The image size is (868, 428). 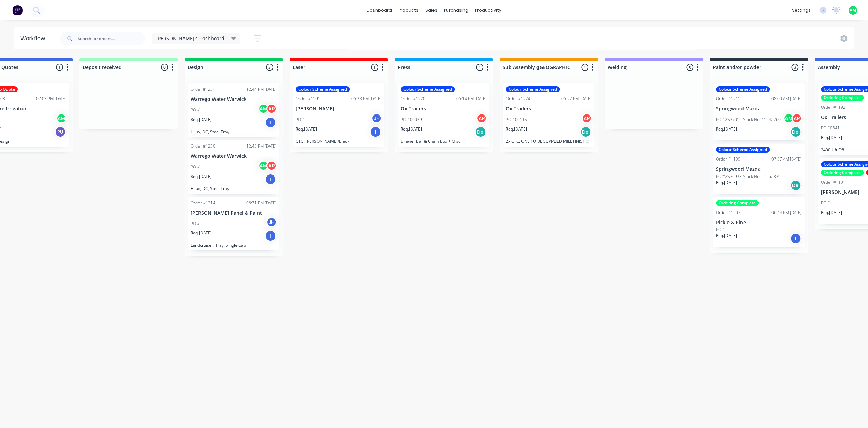 I want to click on div: Order #1220, so click(x=413, y=99).